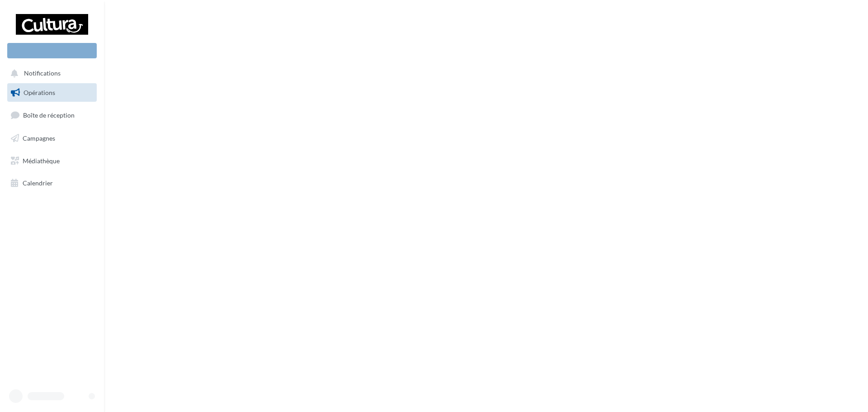  What do you see at coordinates (49, 115) in the screenshot?
I see `span: Boîte de réception` at bounding box center [49, 115].